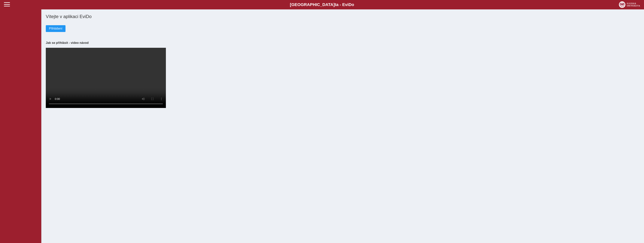 Image resolution: width=644 pixels, height=243 pixels. What do you see at coordinates (343, 43) in the screenshot?
I see `h3: Jak se přihlásit - video návod` at bounding box center [343, 43].